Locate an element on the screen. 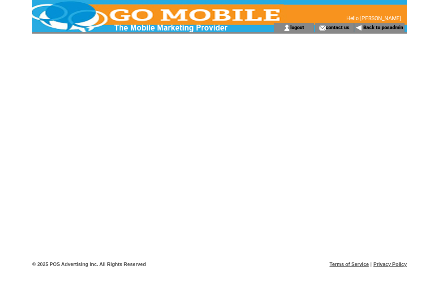 The image size is (439, 283). img: contact_us_icon.gif is located at coordinates (322, 28).